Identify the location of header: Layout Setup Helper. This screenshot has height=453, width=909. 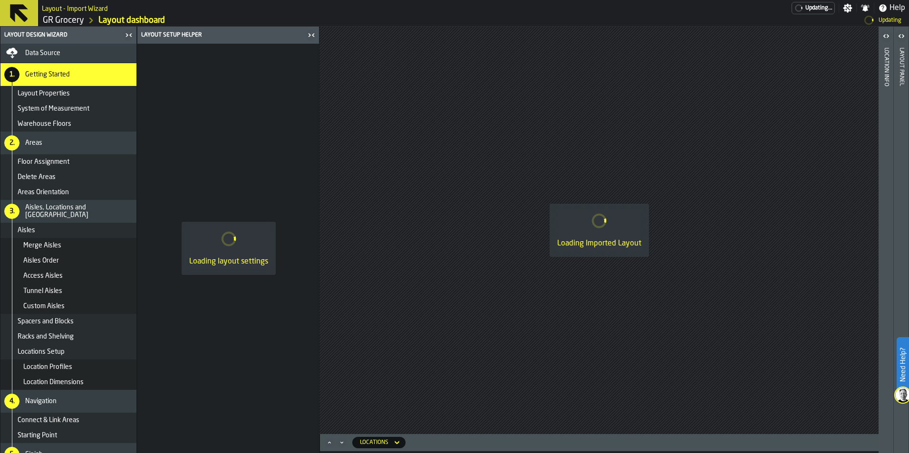
(229, 35).